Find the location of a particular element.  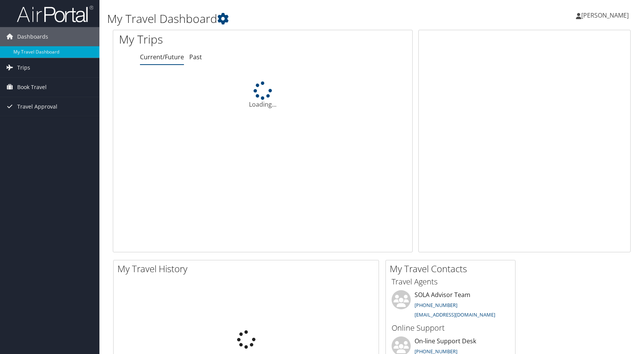

span: Book Travel is located at coordinates (32, 87).